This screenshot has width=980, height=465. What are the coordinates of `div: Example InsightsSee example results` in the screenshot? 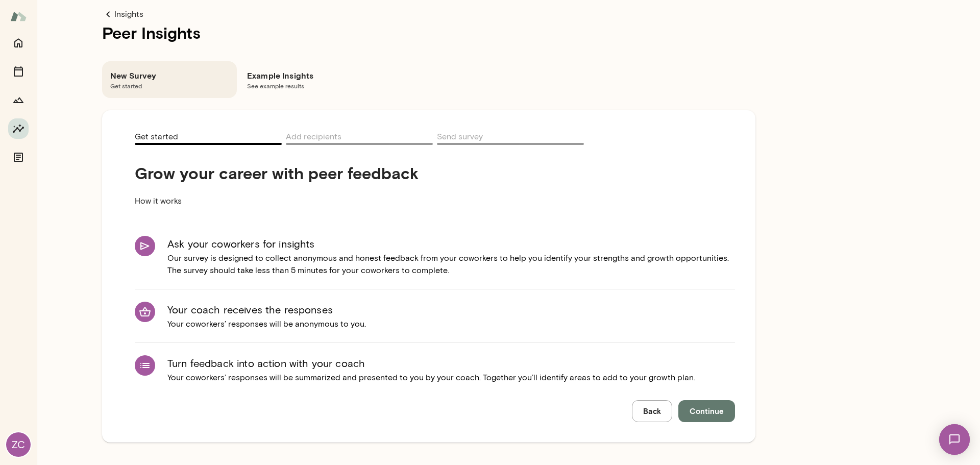 It's located at (306, 79).